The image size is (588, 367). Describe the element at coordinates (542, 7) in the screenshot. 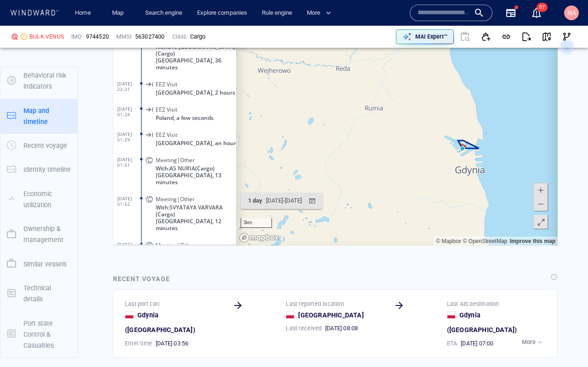

I see `span: 87` at that location.